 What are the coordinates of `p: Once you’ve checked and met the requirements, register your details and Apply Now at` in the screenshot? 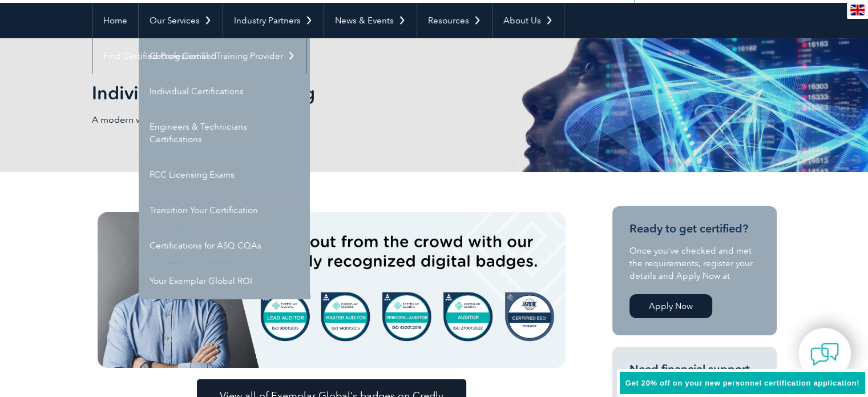 It's located at (694, 263).